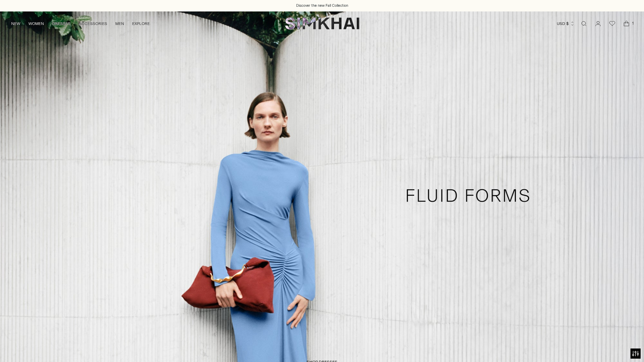  I want to click on a: Discover the new Fall Collection, so click(322, 6).